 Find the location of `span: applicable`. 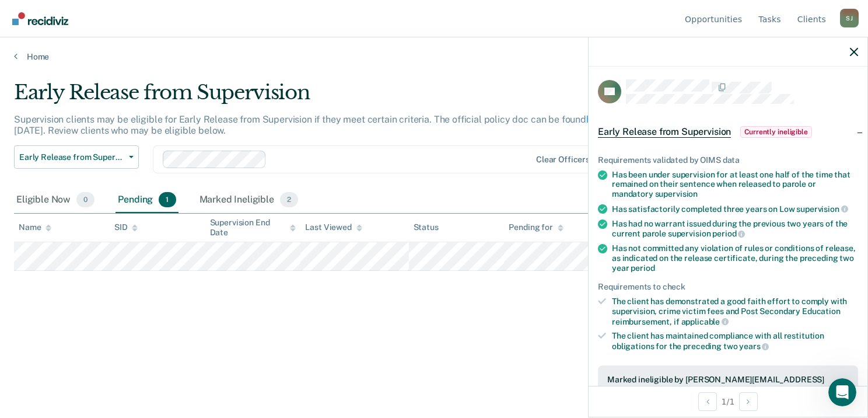

span: applicable is located at coordinates (704, 321).